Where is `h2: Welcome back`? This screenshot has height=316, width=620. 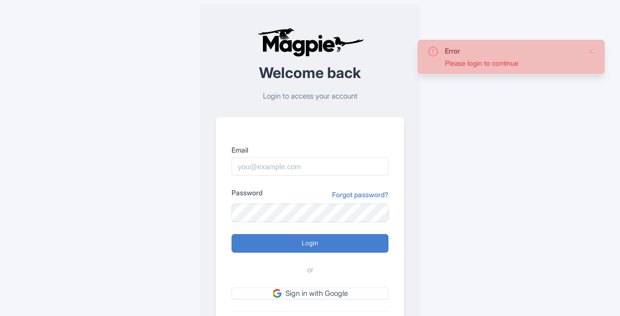 h2: Welcome back is located at coordinates (310, 73).